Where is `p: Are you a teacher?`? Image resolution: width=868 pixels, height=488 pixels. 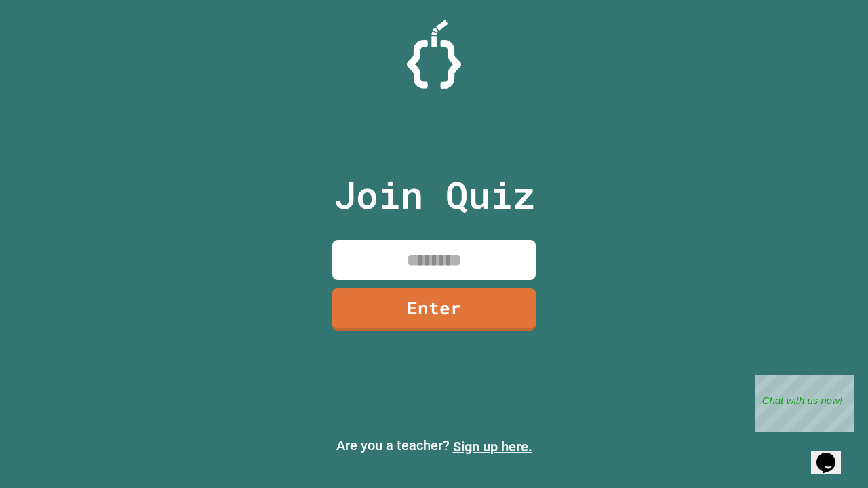
p: Are you a teacher? is located at coordinates (434, 446).